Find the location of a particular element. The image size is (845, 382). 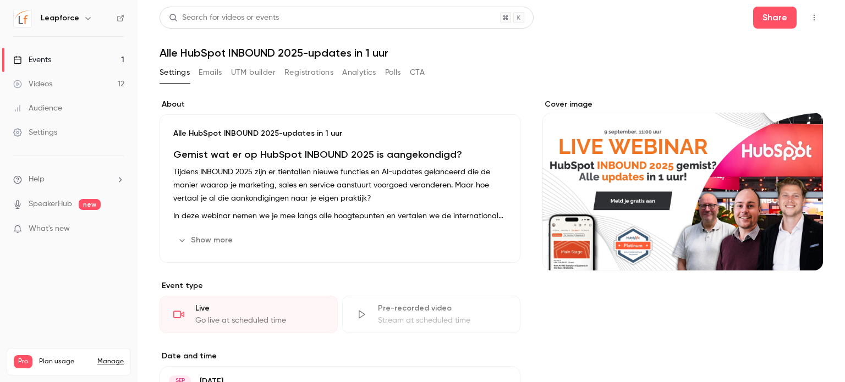

div: Audience is located at coordinates (37, 108).